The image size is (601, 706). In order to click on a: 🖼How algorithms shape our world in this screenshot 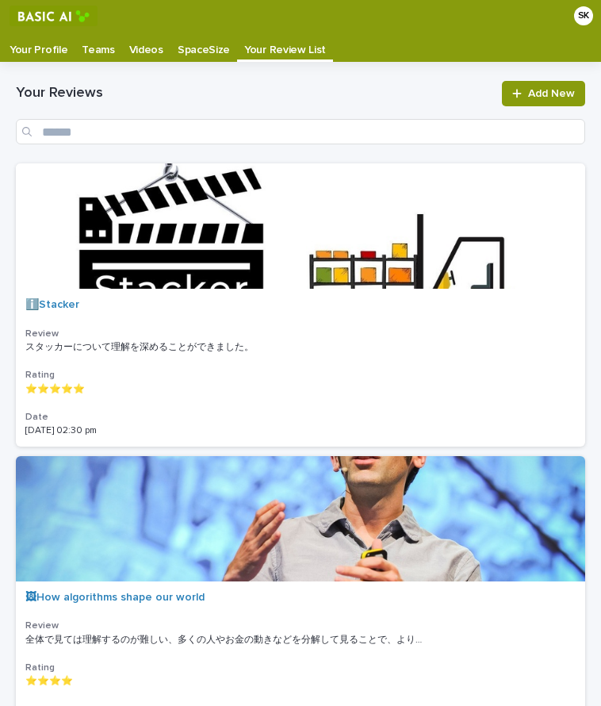, I will do `click(115, 597)`.